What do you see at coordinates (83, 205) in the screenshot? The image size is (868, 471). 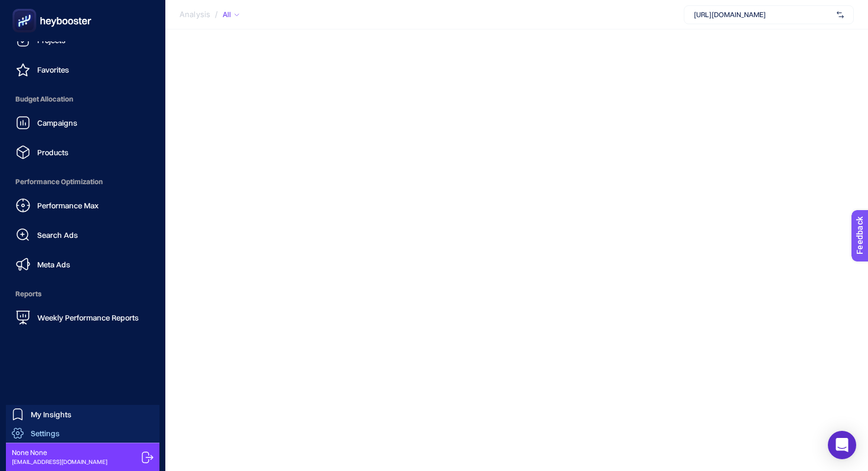 I see `a: Performance Max` at bounding box center [83, 205].